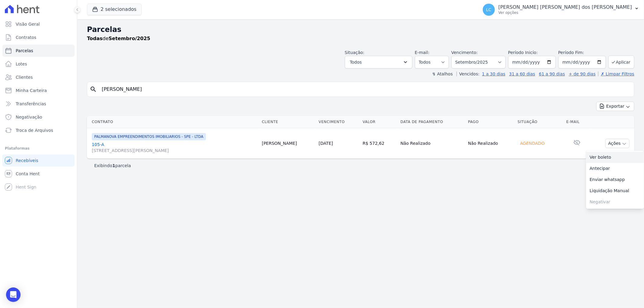 This screenshot has width=644, height=308. What do you see at coordinates (442, 74) in the screenshot?
I see `label: ↯ Atalhos` at bounding box center [442, 74].